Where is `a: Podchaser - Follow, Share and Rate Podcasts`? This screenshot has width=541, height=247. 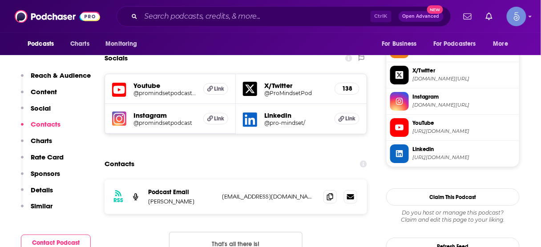 a: Podchaser - Follow, Share and Rate Podcasts is located at coordinates (57, 16).